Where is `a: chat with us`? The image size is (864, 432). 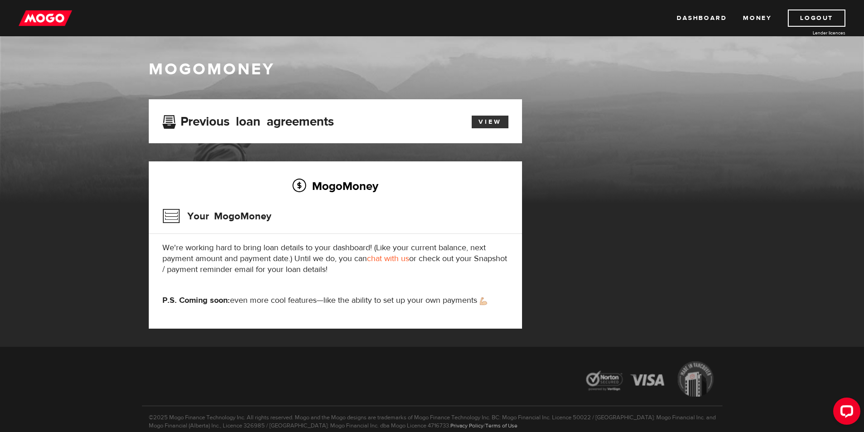 a: chat with us is located at coordinates (388, 258).